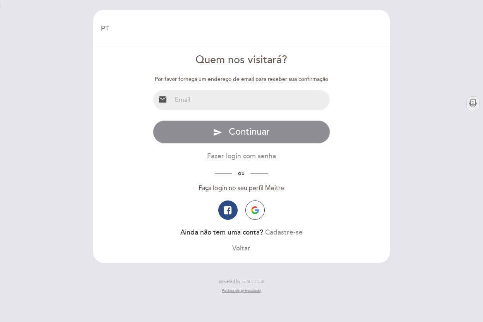 Image resolution: width=483 pixels, height=322 pixels. What do you see at coordinates (253, 281) in the screenshot?
I see `img: MEITRE` at bounding box center [253, 281].